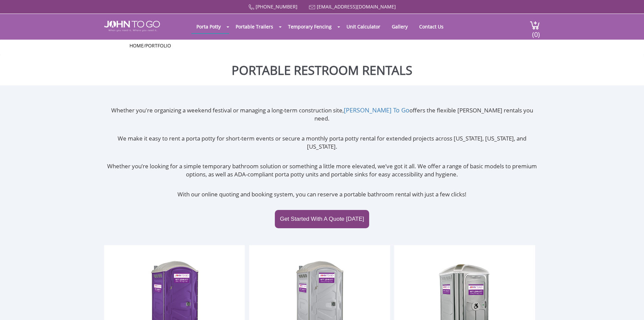 This screenshot has width=644, height=320. What do you see at coordinates (251, 7) in the screenshot?
I see `img: Call` at bounding box center [251, 7].